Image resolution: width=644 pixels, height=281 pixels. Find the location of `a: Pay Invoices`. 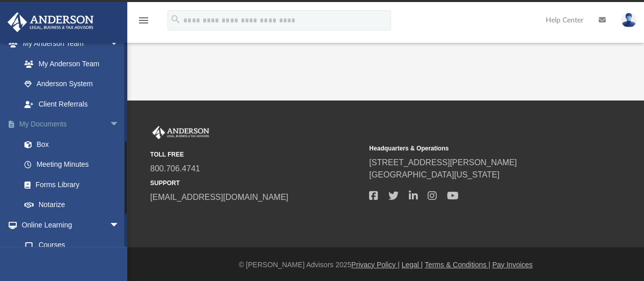

a: Pay Invoices is located at coordinates (512, 265).